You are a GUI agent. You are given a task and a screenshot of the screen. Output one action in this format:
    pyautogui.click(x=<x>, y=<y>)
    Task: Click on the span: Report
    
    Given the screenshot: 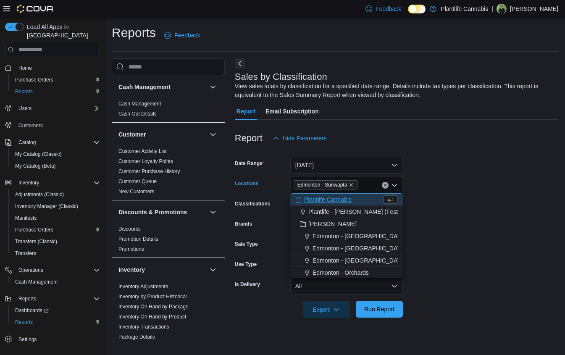 What is the action you would take?
    pyautogui.click(x=246, y=111)
    